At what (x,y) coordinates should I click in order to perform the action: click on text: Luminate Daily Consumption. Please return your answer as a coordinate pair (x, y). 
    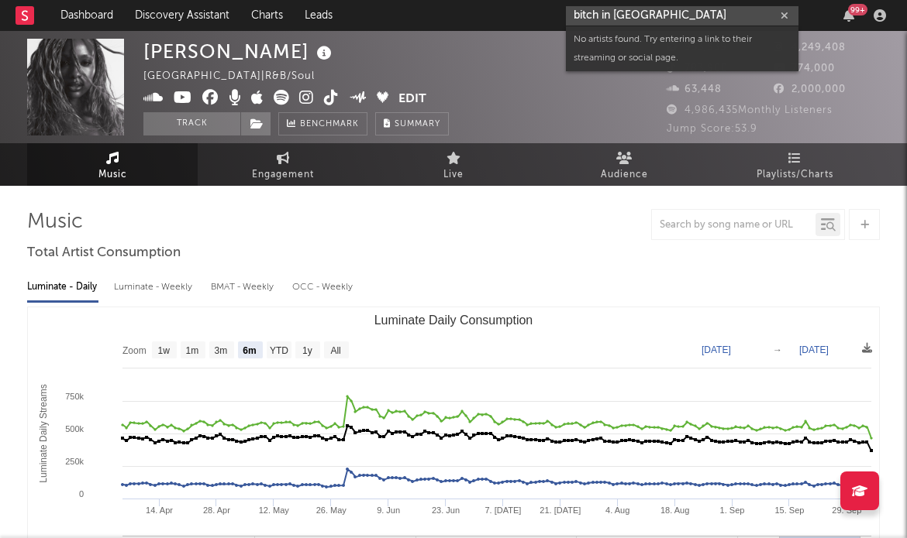
    Looking at the image, I should click on (453, 320).